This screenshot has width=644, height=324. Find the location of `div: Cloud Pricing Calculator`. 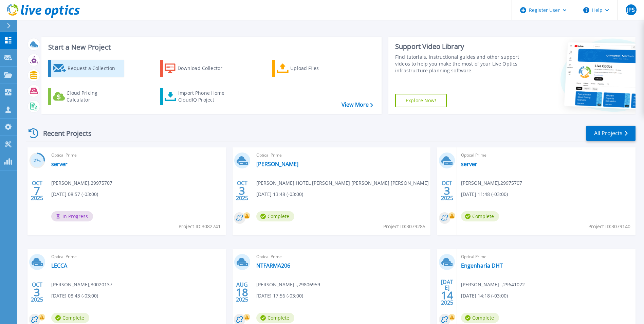

div: Cloud Pricing Calculator is located at coordinates (94, 96).